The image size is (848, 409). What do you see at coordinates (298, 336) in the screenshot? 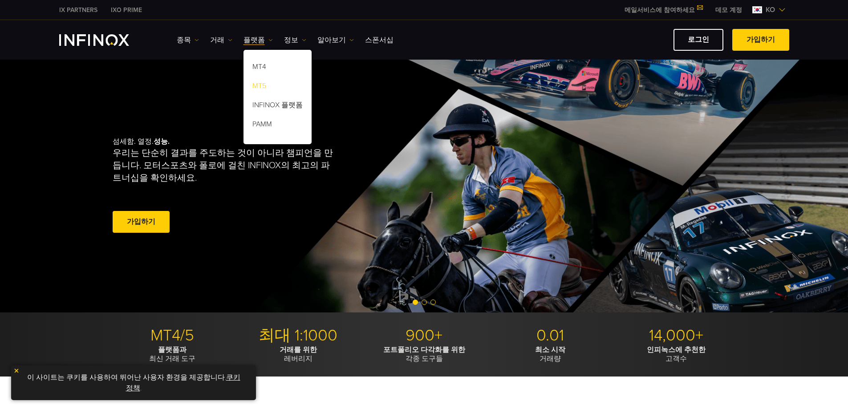
I see `p: 최대 1:1000` at bounding box center [298, 336].